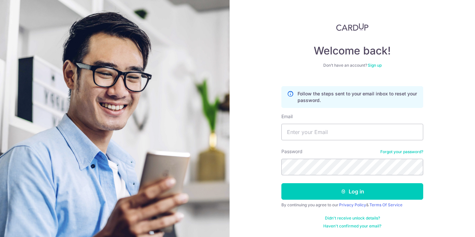  I want to click on p: Follow the steps sent to your email inbox to reset your password., so click(358, 97).